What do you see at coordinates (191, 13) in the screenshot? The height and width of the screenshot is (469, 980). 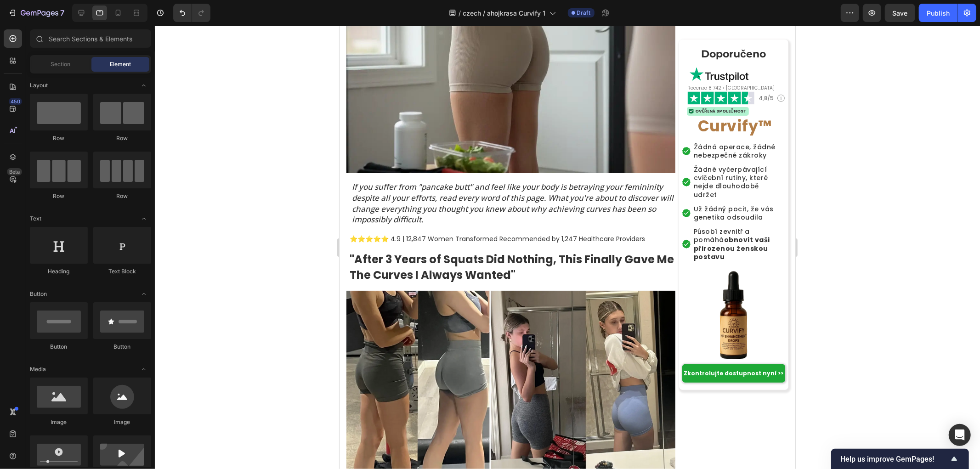 I see `div: Undo/Redo` at bounding box center [191, 13].